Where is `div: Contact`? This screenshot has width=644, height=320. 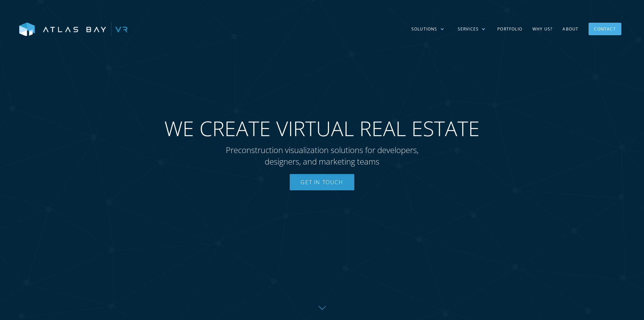
div: Contact is located at coordinates (605, 29).